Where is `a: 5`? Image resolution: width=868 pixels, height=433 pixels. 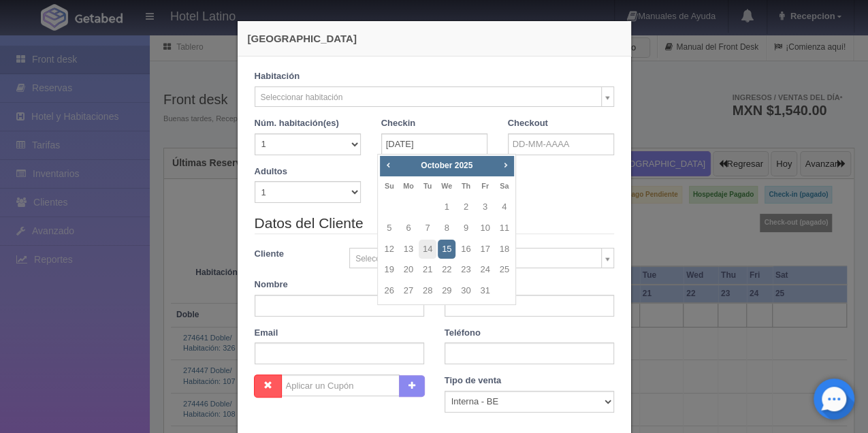
a: 5 is located at coordinates (389, 228).